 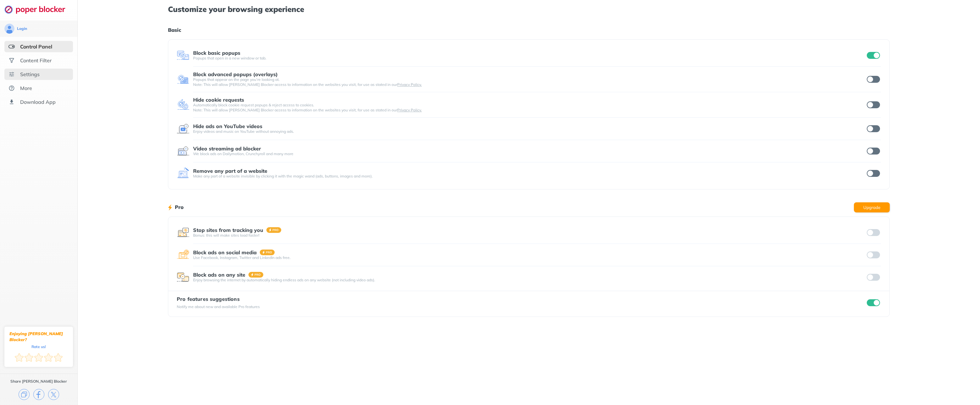 What do you see at coordinates (529, 236) in the screenshot?
I see `div: Bonus: this will make sites load faster!` at bounding box center [529, 236].